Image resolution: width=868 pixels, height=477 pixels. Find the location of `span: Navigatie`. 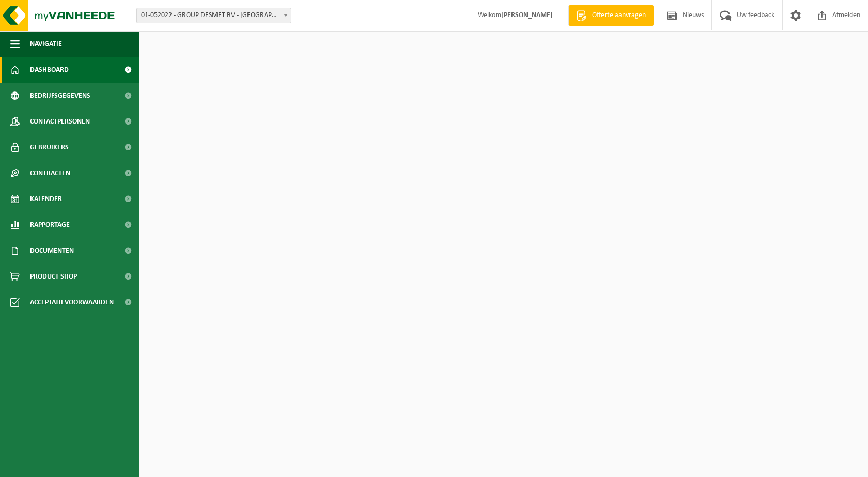

span: Navigatie is located at coordinates (46, 44).